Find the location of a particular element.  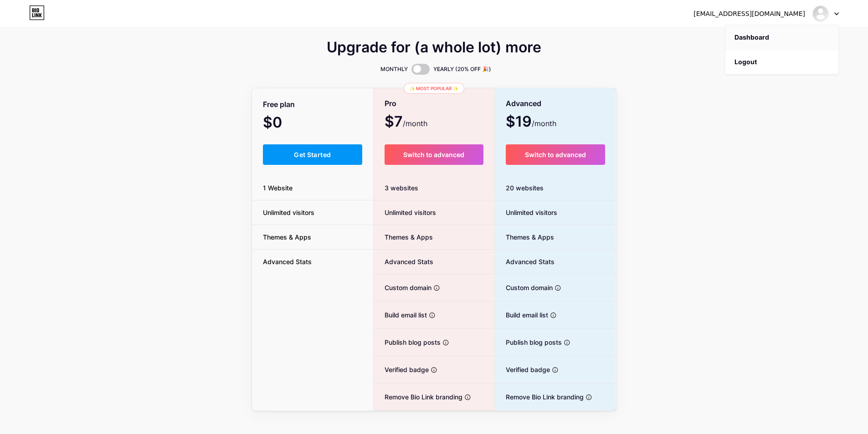

span: Free plan is located at coordinates (279, 104).